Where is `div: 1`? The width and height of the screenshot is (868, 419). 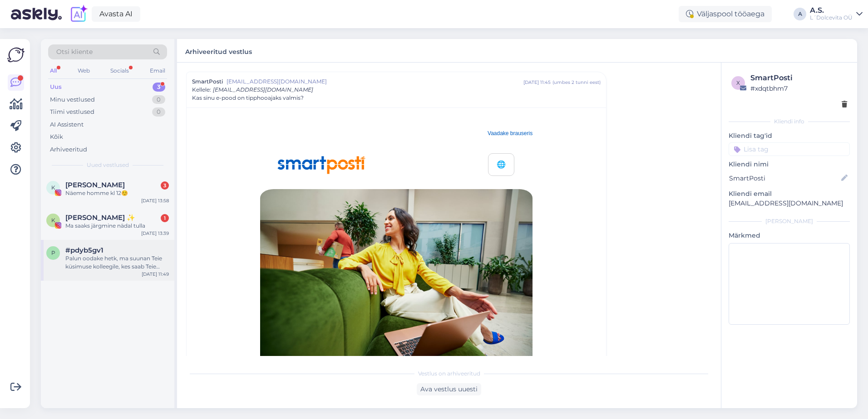 div: 1 is located at coordinates (165, 218).